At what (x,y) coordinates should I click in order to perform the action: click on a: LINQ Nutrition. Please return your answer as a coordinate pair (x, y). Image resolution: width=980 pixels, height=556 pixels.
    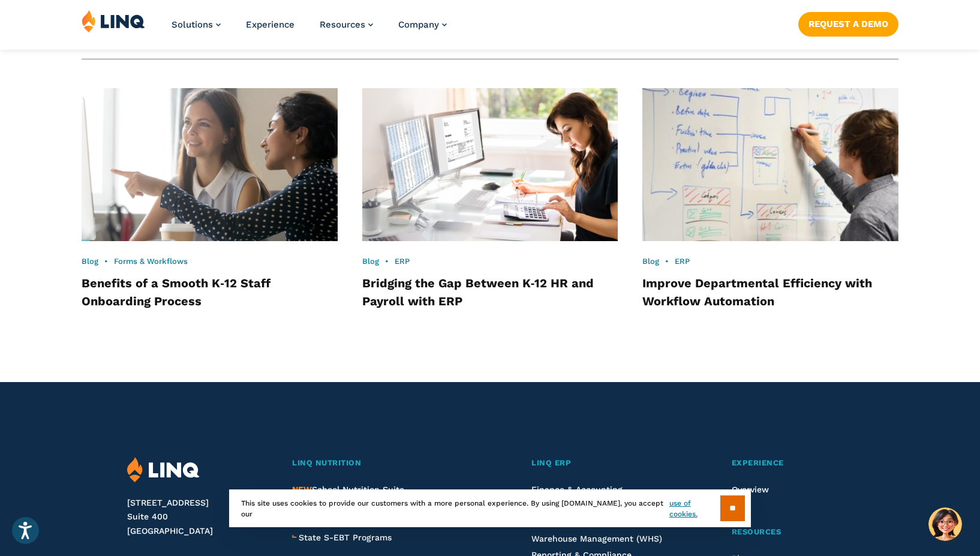
    Looking at the image, I should click on (385, 463).